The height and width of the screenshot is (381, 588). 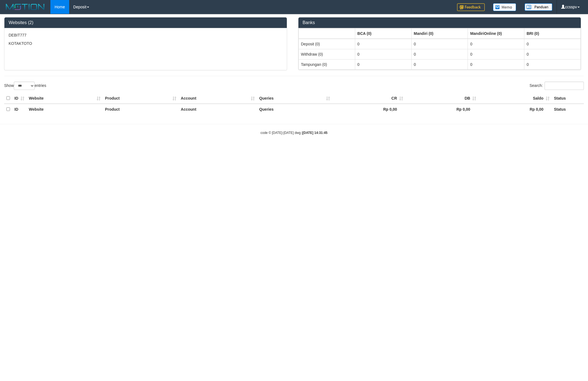 What do you see at coordinates (564, 86) in the screenshot?
I see `input: Search:` at bounding box center [564, 86].